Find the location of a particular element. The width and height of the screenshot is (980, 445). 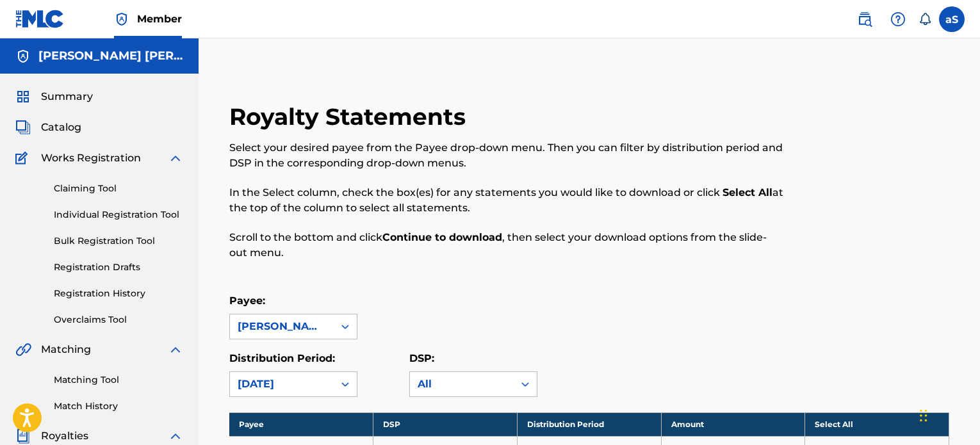

div: Chat Widget is located at coordinates (948, 414).